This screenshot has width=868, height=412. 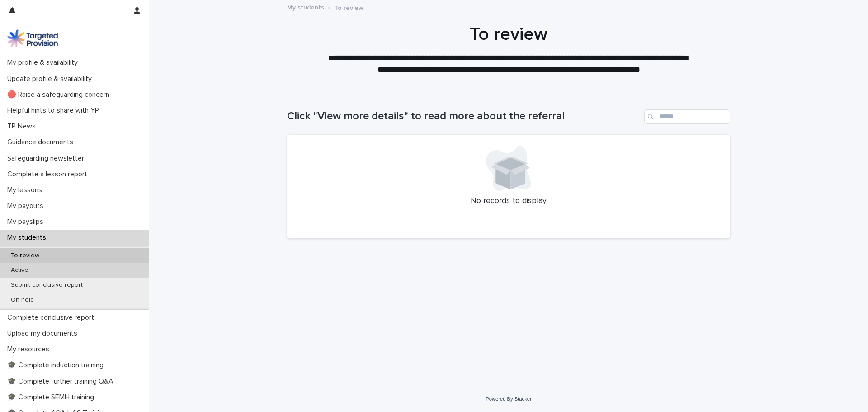 I want to click on p: Upload my documents, so click(x=44, y=333).